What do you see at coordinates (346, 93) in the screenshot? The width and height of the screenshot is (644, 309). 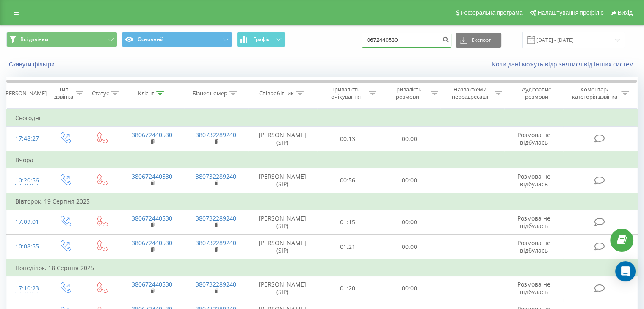 I see `div: Тривалість очікування` at bounding box center [346, 93].